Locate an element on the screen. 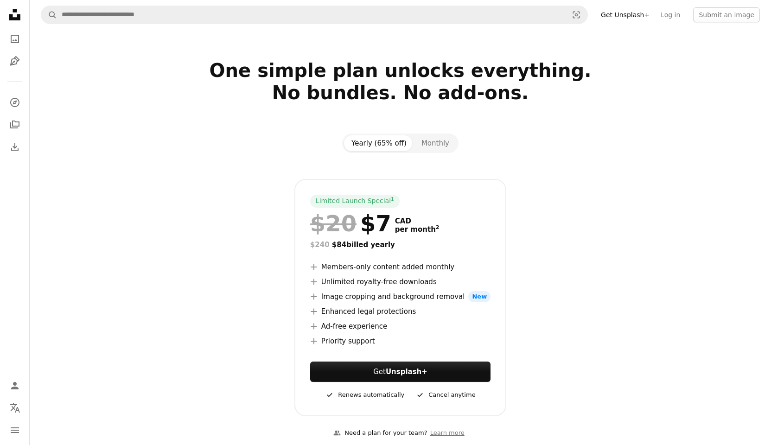  a: 1 is located at coordinates (392, 201).